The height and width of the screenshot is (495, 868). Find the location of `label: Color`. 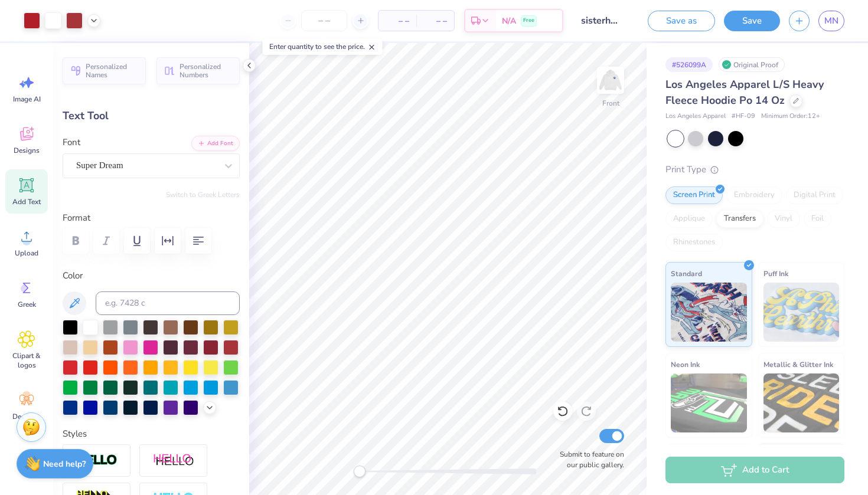

label: Color is located at coordinates (151, 276).